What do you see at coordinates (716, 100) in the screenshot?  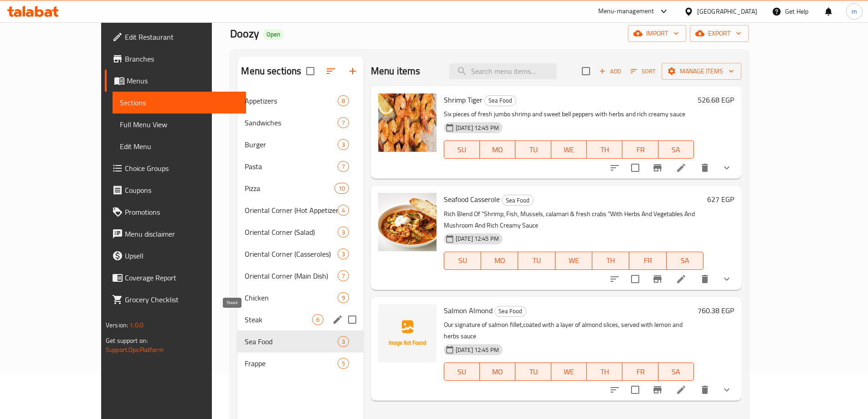 I see `h6: 526.68 EGP` at bounding box center [716, 100].